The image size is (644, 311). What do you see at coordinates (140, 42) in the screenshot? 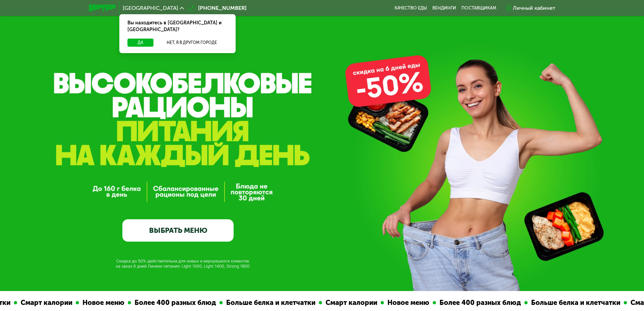
I see `button: Да` at bounding box center [140, 42].